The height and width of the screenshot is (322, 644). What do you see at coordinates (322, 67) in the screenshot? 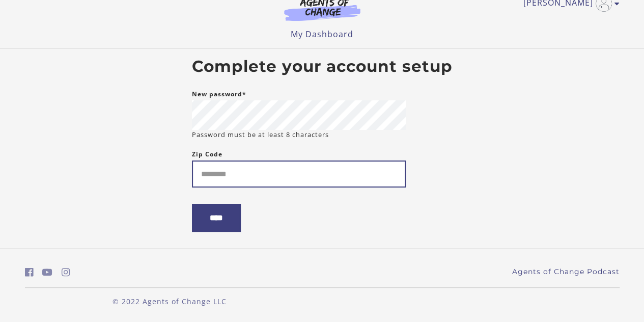
I see `h2: Complete your account setup` at bounding box center [322, 67].